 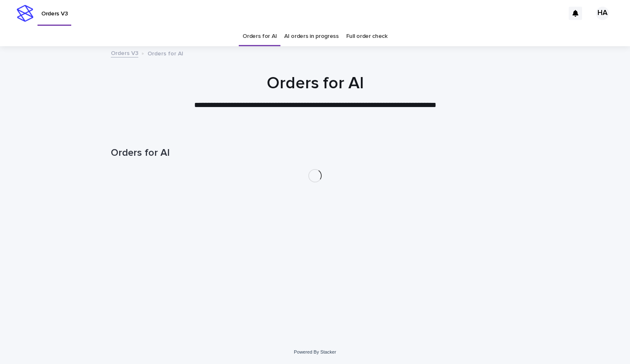 What do you see at coordinates (315, 352) in the screenshot?
I see `a: Powered By Stacker` at bounding box center [315, 352].